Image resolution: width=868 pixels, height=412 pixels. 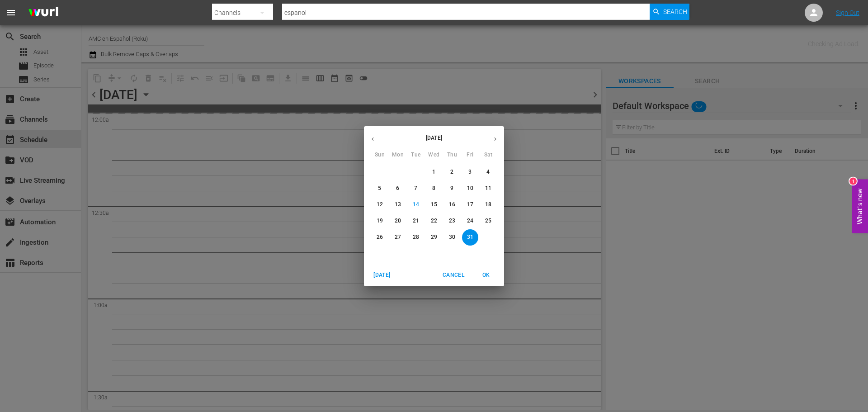 I want to click on button: 13, so click(x=398, y=205).